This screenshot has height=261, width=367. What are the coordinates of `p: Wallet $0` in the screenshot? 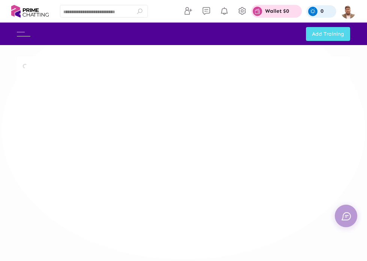 It's located at (277, 11).